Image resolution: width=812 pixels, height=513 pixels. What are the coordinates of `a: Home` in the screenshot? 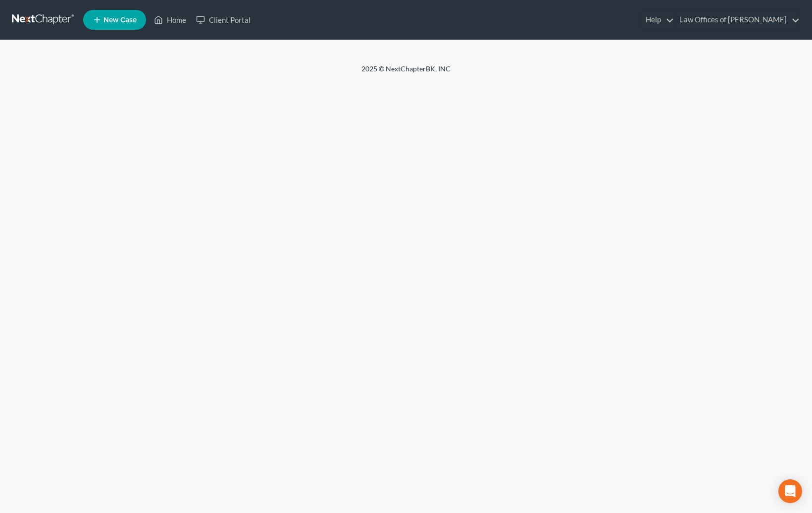 It's located at (170, 20).